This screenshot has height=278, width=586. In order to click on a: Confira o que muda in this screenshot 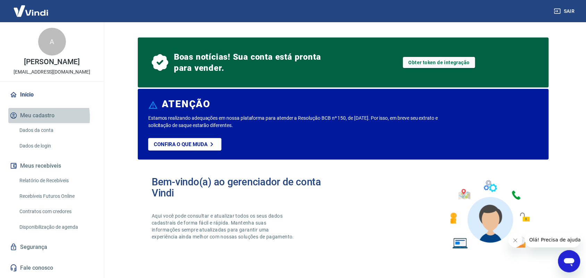, I will do `click(185, 145)`.